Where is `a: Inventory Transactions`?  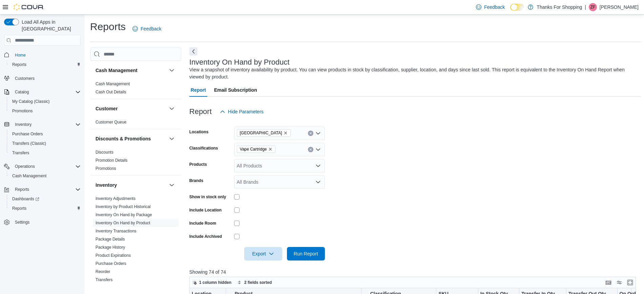
a: Inventory Transactions is located at coordinates (116, 231).